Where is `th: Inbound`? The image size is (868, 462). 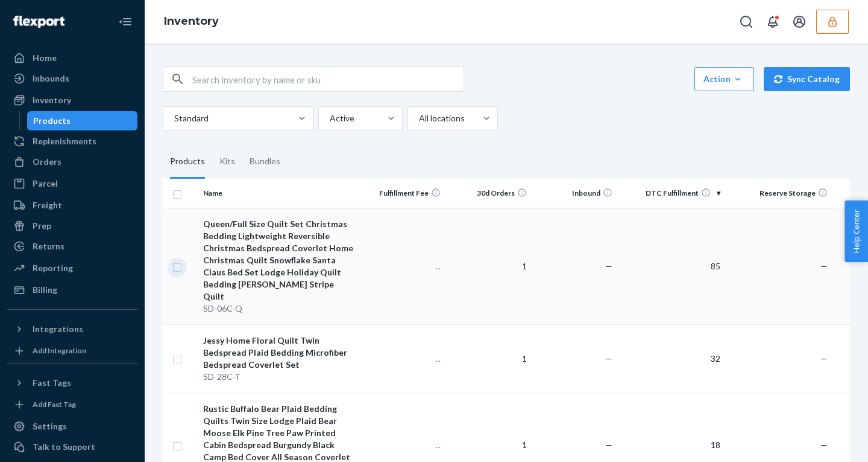 th: Inbound is located at coordinates (575, 193).